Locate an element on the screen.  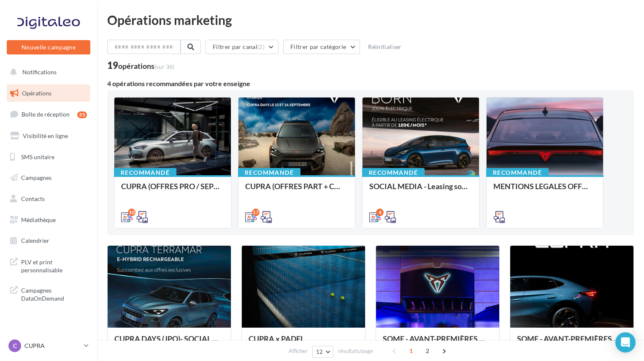
span: Campagnes DataOnDemand is located at coordinates (54, 293).